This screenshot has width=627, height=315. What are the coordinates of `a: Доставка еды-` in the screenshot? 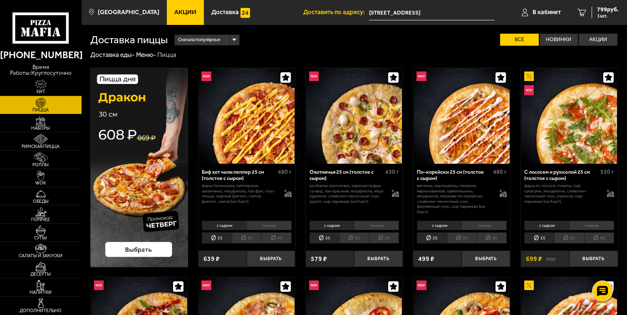 It's located at (112, 55).